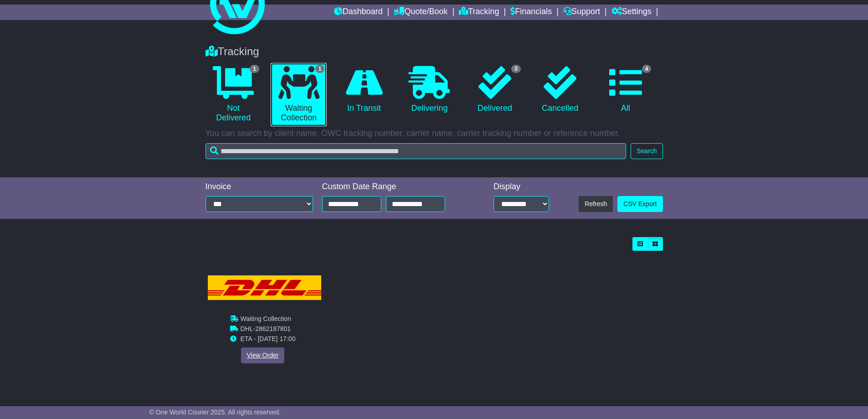  What do you see at coordinates (479, 13) in the screenshot?
I see `a: Tracking` at bounding box center [479, 13].